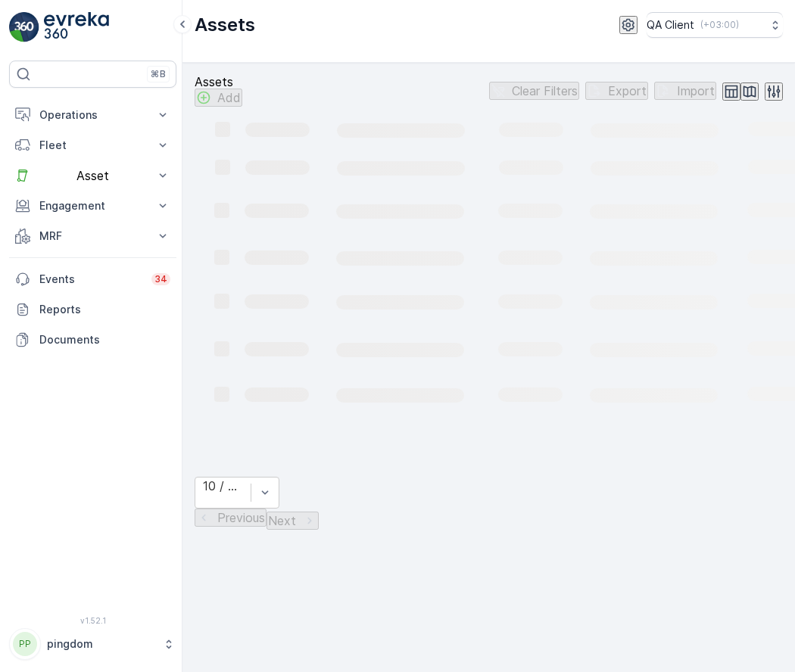 Image resolution: width=795 pixels, height=672 pixels. Describe the element at coordinates (25, 644) in the screenshot. I see `div: PP` at that location.